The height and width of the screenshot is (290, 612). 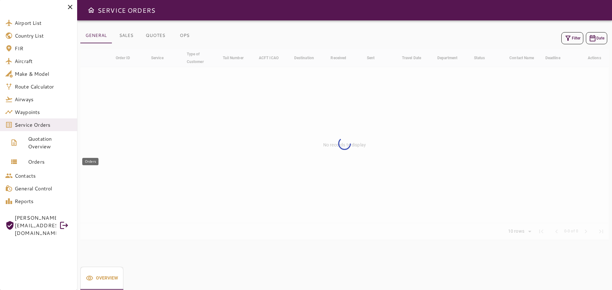 What do you see at coordinates (43, 201) in the screenshot?
I see `span: Reports` at bounding box center [43, 201].